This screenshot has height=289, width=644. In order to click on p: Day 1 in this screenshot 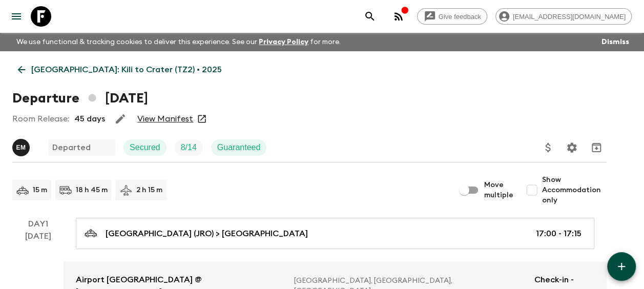, I will do `click(38, 224)`.